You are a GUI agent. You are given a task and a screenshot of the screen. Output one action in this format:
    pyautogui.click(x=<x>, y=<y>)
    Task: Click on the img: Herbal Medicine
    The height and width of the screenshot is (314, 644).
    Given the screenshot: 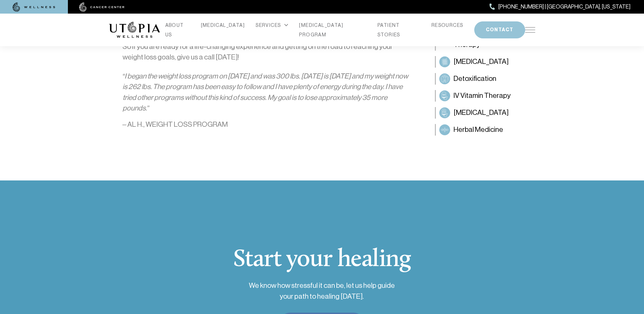 What is the action you would take?
    pyautogui.click(x=445, y=129)
    